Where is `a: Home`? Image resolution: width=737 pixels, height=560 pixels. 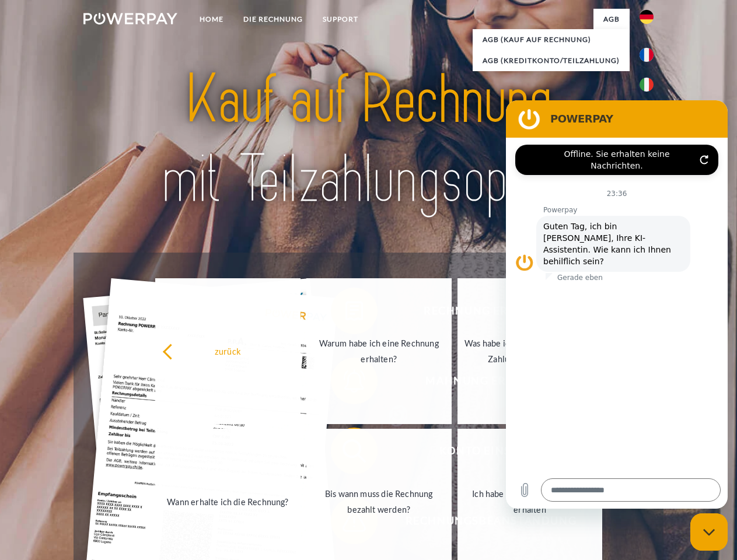 a: Home is located at coordinates (211, 19).